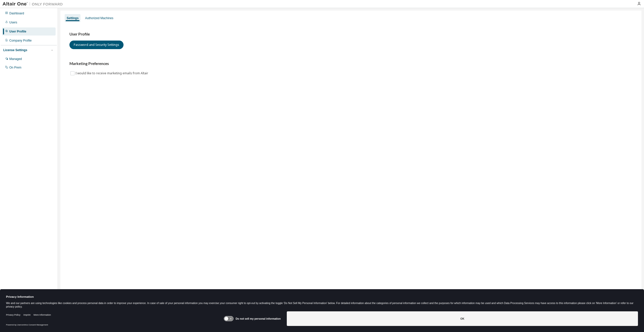  Describe the element at coordinates (15, 50) in the screenshot. I see `div: License Settings` at that location.